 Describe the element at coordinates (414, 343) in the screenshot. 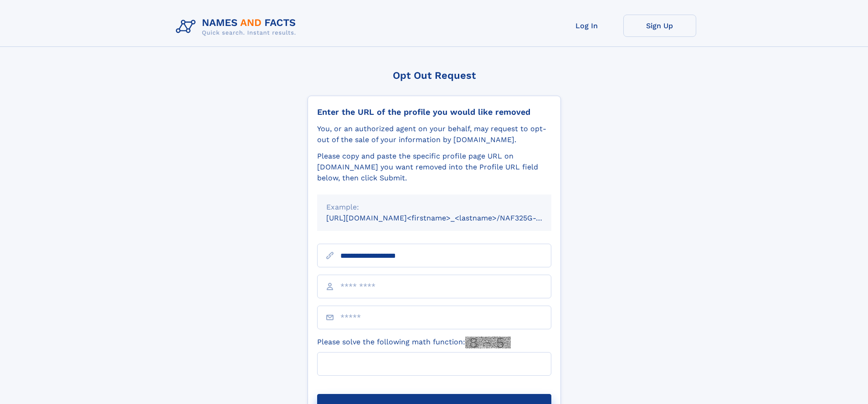

I see `label: Please solve the following math function:` at that location.